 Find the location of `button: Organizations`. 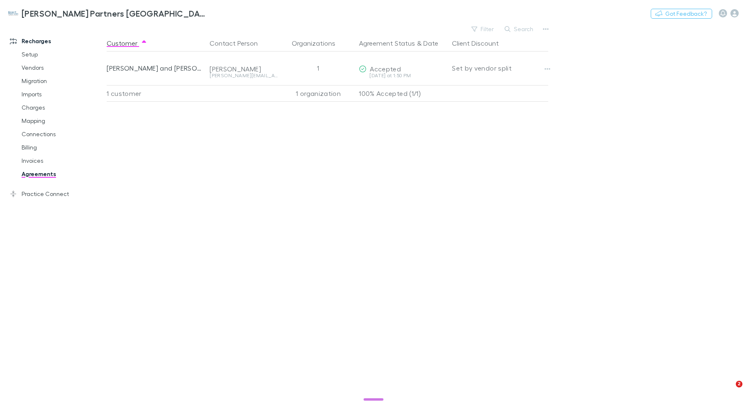

button: Organizations is located at coordinates (318, 43).